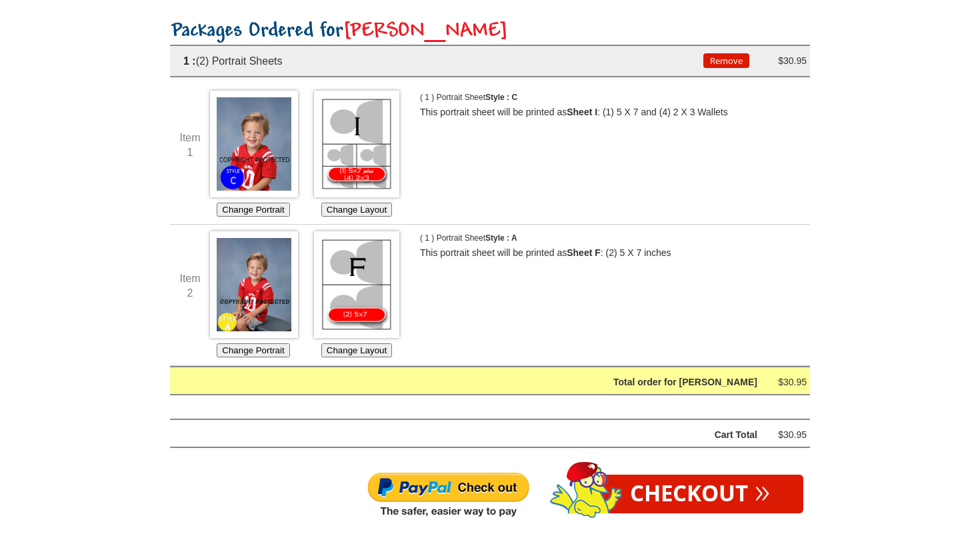 Image resolution: width=980 pixels, height=560 pixels. Describe the element at coordinates (582, 112) in the screenshot. I see `b: Sheet I` at that location.